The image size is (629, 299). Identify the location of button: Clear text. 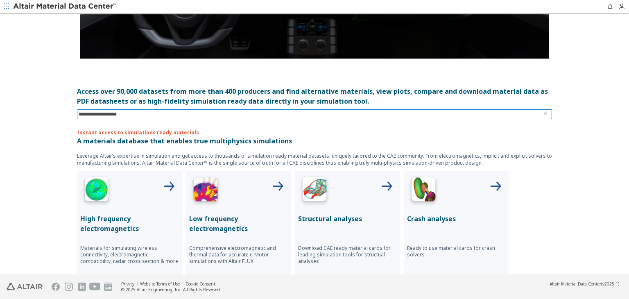
(546, 114).